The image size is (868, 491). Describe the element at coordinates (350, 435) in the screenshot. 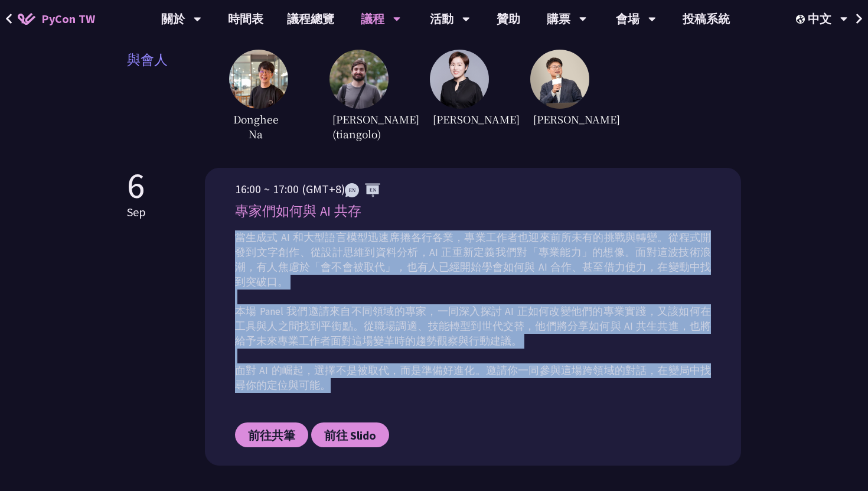

I see `button: 前往 Slido` at that location.